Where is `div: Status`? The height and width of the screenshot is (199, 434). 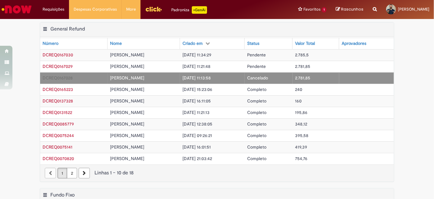 div: Status is located at coordinates (253, 43).